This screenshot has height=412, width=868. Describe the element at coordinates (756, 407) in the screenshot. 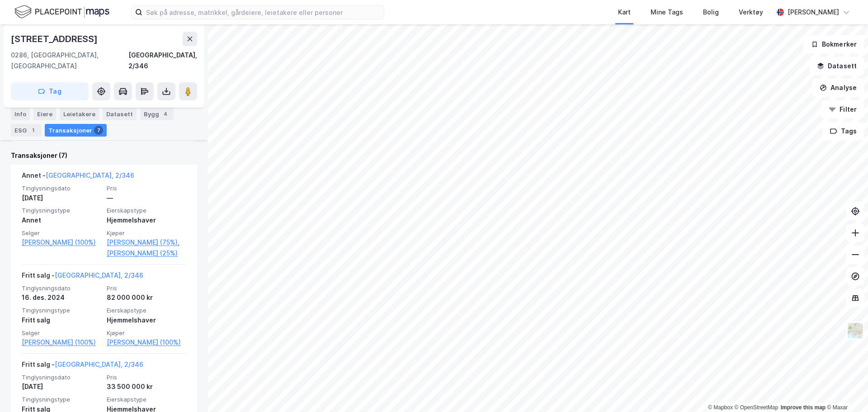

I see `a: OpenStreetMap` at that location.